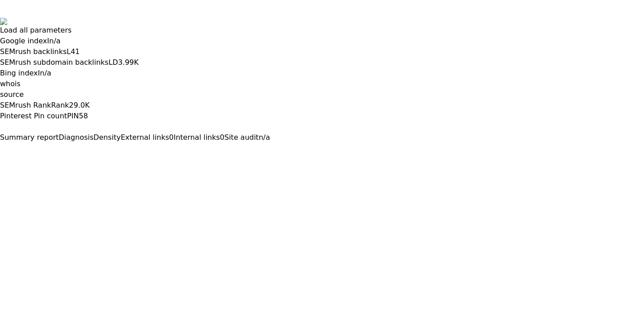 This screenshot has height=330, width=644. What do you see at coordinates (129, 62) in the screenshot?
I see `a: 3.99K` at bounding box center [129, 62].